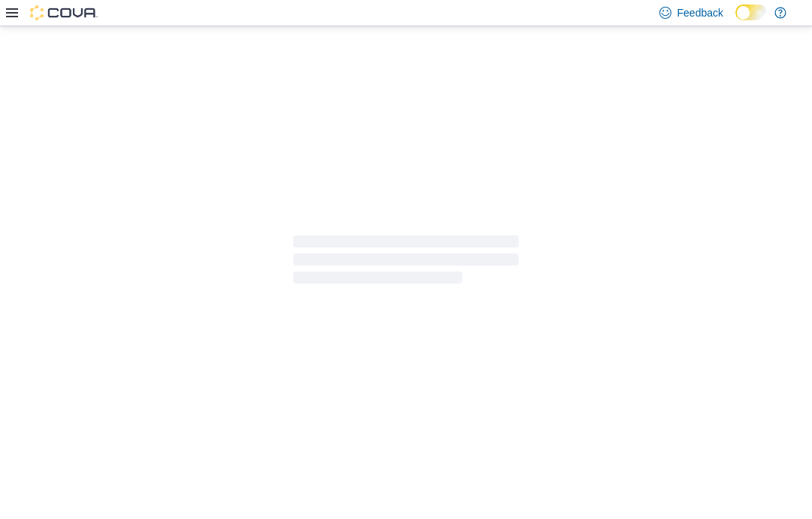 The image size is (812, 519). I want to click on span: Dark Mode, so click(735, 20).